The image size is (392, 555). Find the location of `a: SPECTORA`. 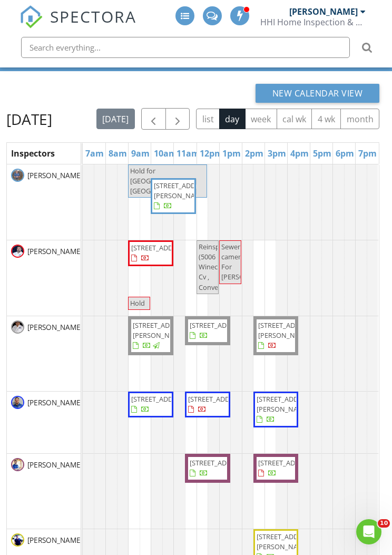

a: SPECTORA is located at coordinates (78, 25).